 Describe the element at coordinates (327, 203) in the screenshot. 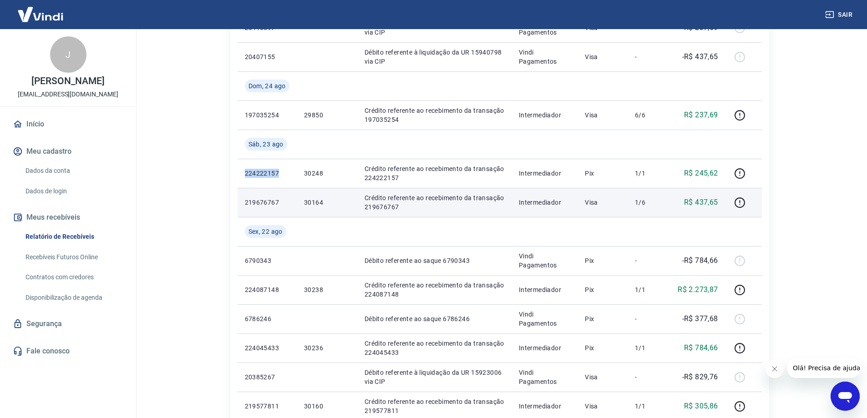

I see `p: 30164` at that location.